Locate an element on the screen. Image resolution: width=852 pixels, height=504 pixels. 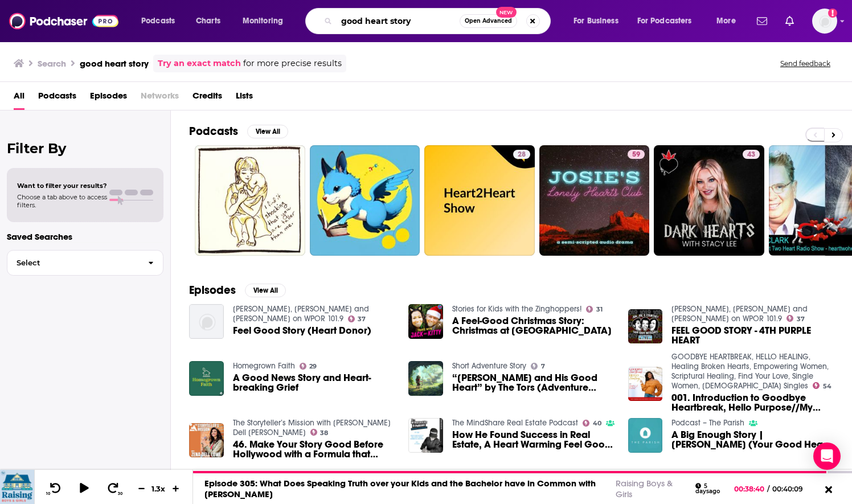
span: Episodes is located at coordinates (109, 98).